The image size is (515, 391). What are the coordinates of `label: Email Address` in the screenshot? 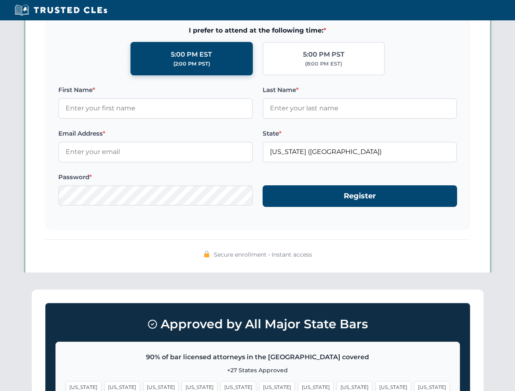 It's located at (155, 134).